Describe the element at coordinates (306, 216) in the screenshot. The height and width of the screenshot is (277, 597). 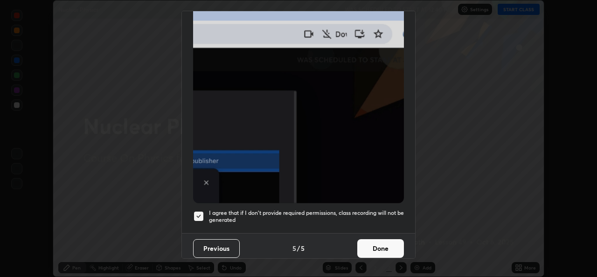
I see `h5: I agree that if I don't provide required permissions, class recording will not be generated` at that location.